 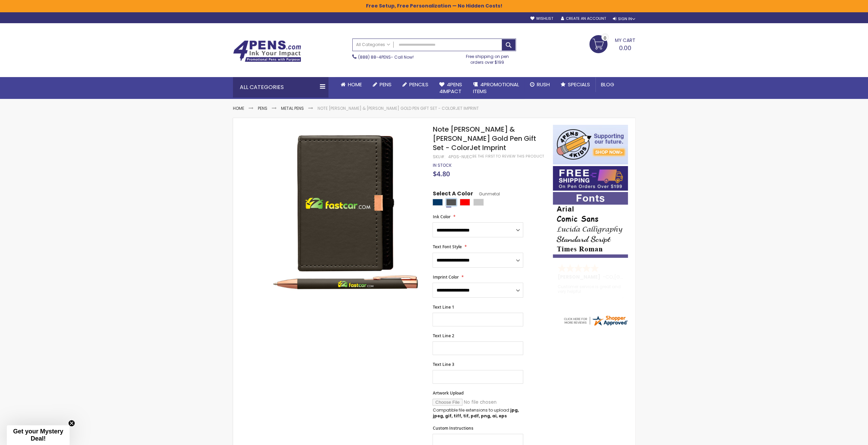 What do you see at coordinates (38, 435) in the screenshot?
I see `div: Get your Mystery Deal!Close teaser` at bounding box center [38, 435].